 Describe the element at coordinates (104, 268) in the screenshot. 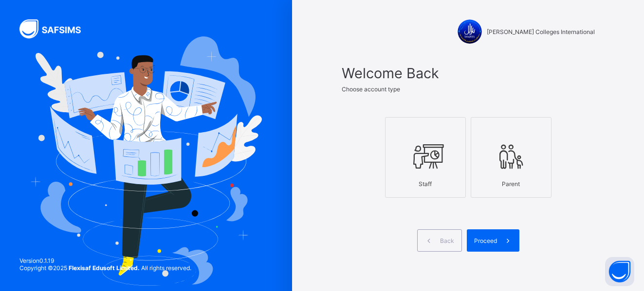

I see `strong: Flexisaf Edusoft Limited.` at that location.